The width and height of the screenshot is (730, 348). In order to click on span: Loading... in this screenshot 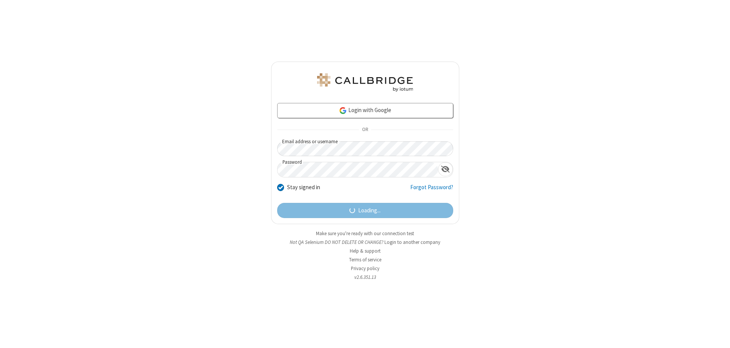, I will do `click(369, 211)`.